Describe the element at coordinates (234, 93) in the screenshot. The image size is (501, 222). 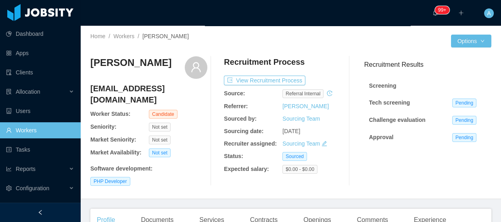
I see `b: Source:` at that location.